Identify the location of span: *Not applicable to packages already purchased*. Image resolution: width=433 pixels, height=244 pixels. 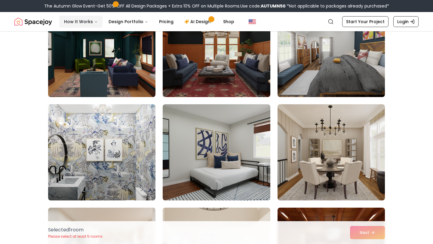
(337, 6).